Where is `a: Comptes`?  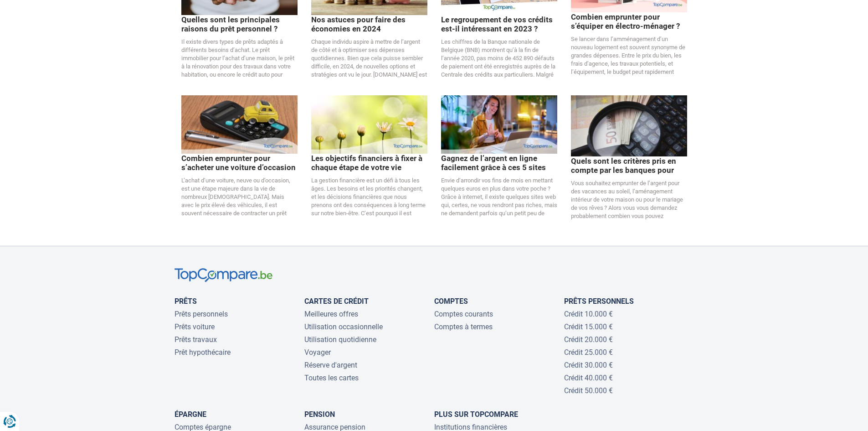 a: Comptes is located at coordinates (451, 301).